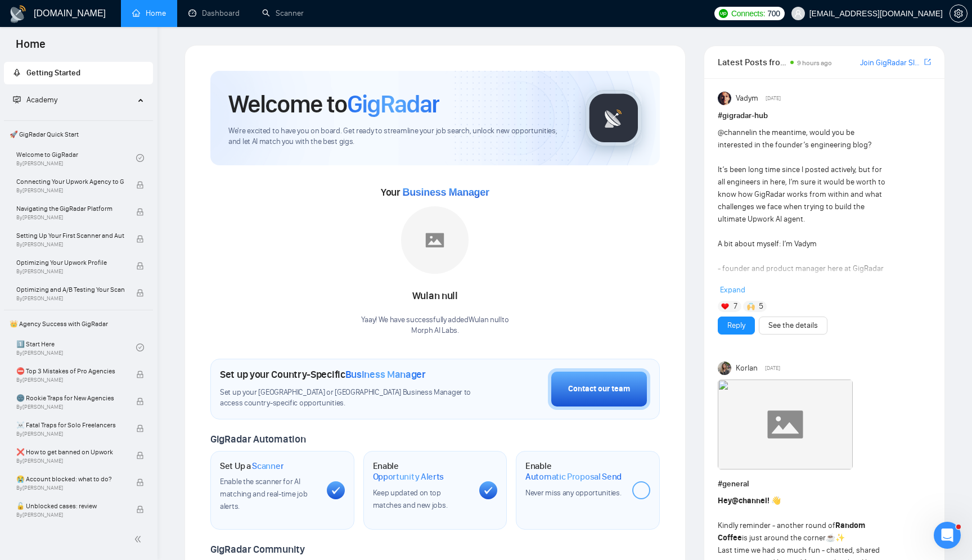 Image resolution: width=972 pixels, height=560 pixels. Describe the element at coordinates (393, 104) in the screenshot. I see `span: GigRadar` at that location.